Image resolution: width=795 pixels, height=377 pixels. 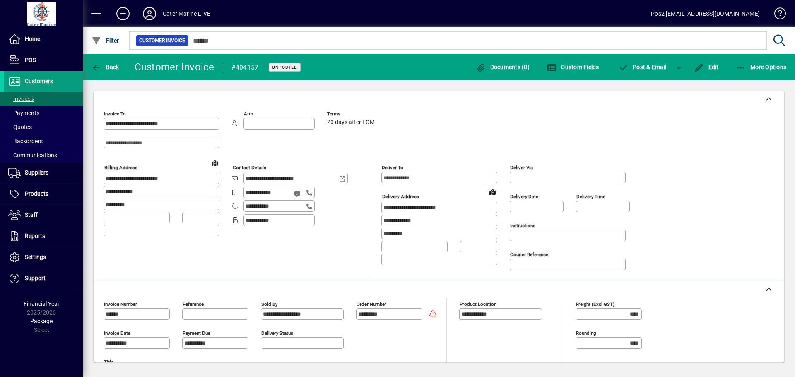 What do you see at coordinates (591, 197) in the screenshot?
I see `mat-label: Delivery time` at bounding box center [591, 197].